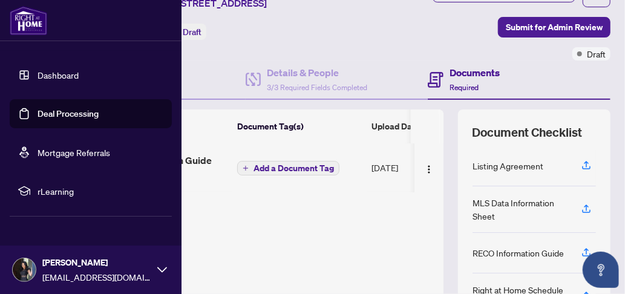  I want to click on div: MLS Data Information Sheet, so click(520, 209).